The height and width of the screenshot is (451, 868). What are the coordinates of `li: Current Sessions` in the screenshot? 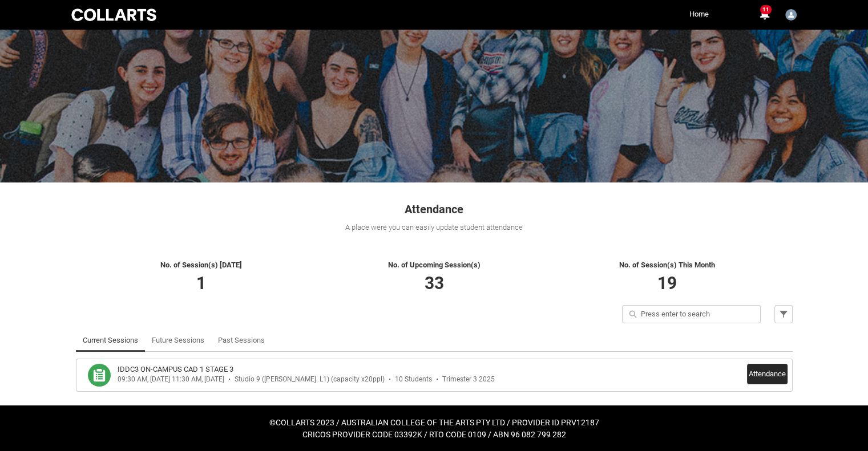 It's located at (110, 340).